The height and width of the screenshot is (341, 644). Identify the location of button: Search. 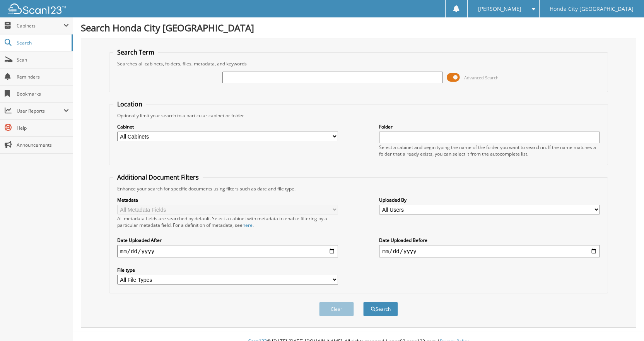
(381, 309).